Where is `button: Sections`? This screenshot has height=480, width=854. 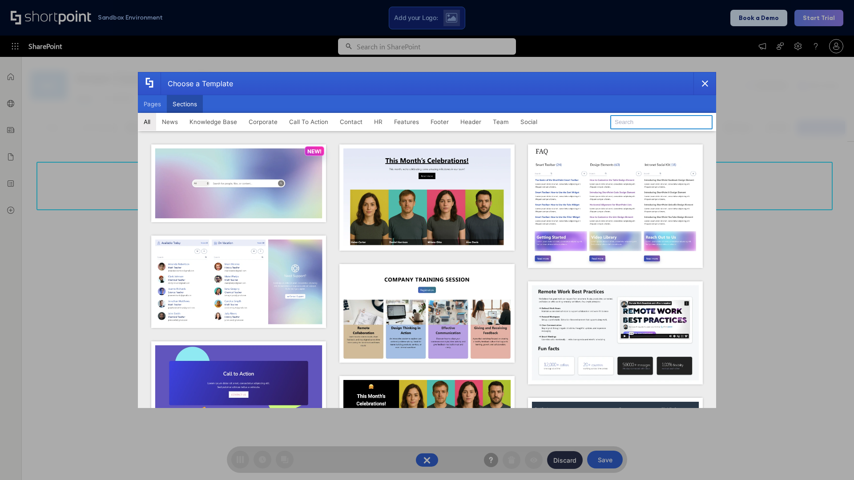 button: Sections is located at coordinates (185, 104).